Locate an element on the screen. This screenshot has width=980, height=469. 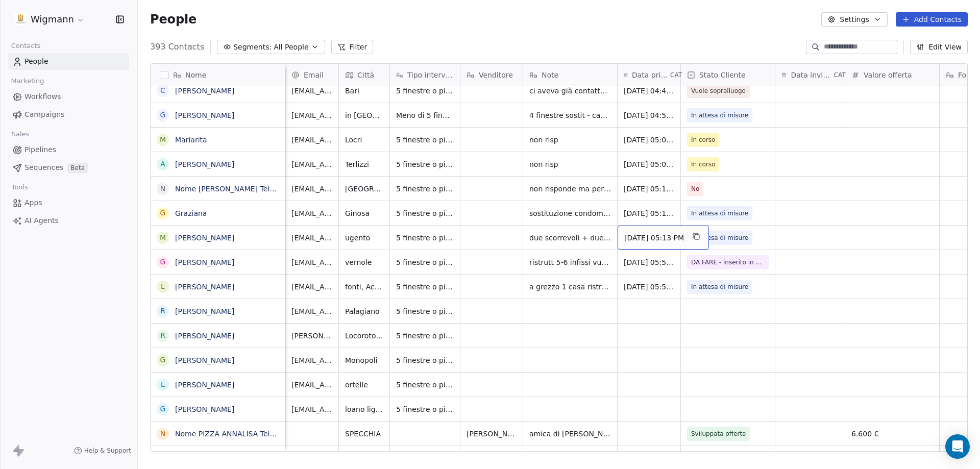
div: Nome is located at coordinates (218, 75).